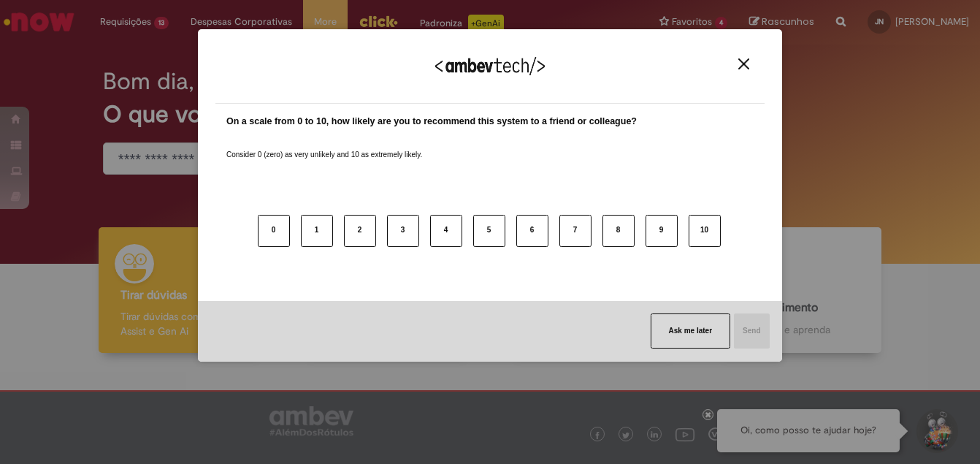 This screenshot has height=464, width=980. I want to click on button: 10, so click(705, 231).